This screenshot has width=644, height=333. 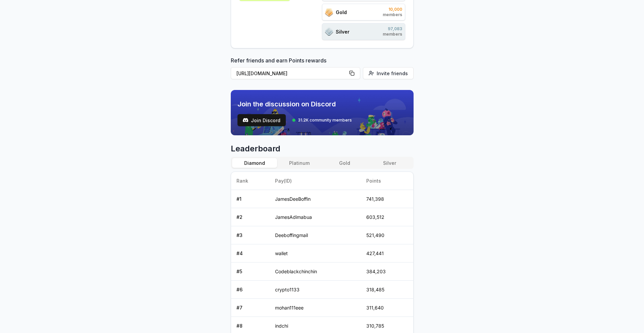 I want to click on button: Gold, so click(x=345, y=163).